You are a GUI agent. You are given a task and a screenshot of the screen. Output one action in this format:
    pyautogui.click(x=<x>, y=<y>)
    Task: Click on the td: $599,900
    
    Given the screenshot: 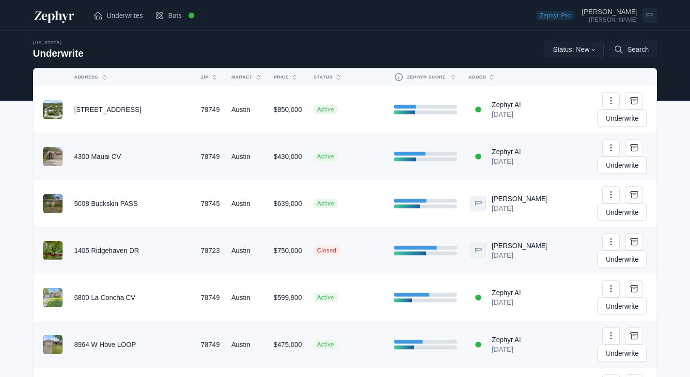 What is the action you would take?
    pyautogui.click(x=288, y=297)
    